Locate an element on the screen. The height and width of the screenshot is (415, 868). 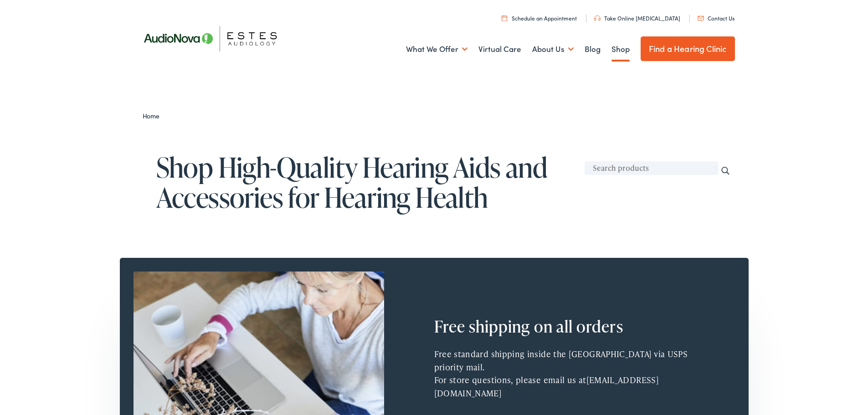
a: Home is located at coordinates (153, 116).